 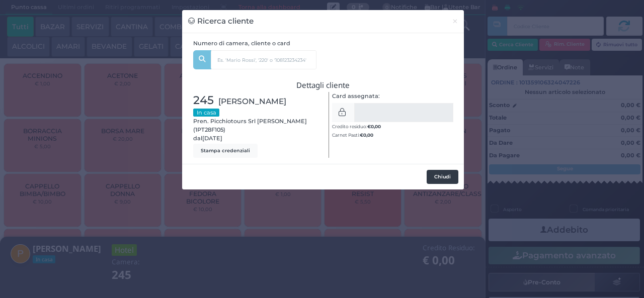 I want to click on span: 245, so click(x=204, y=101).